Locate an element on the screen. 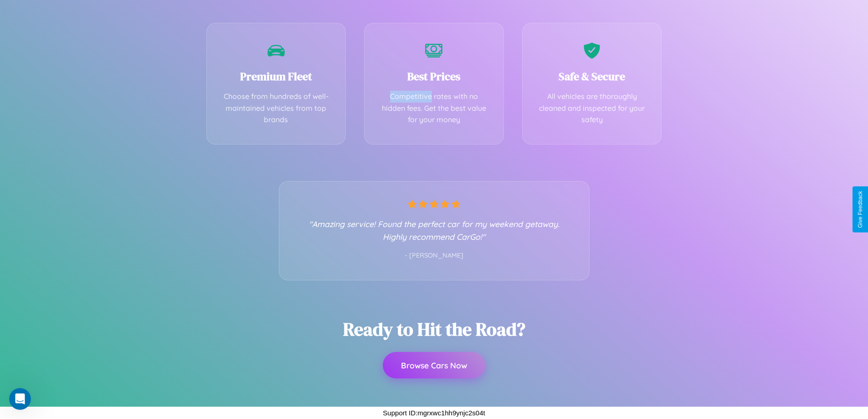  p: Competitive rates with no hidden fees. Get the best value for your money is located at coordinates (434, 108).